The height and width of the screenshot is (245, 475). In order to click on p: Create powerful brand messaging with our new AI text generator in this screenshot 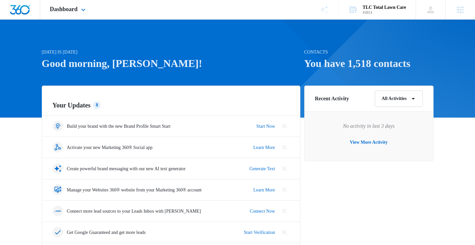, I will do `click(126, 168)`.